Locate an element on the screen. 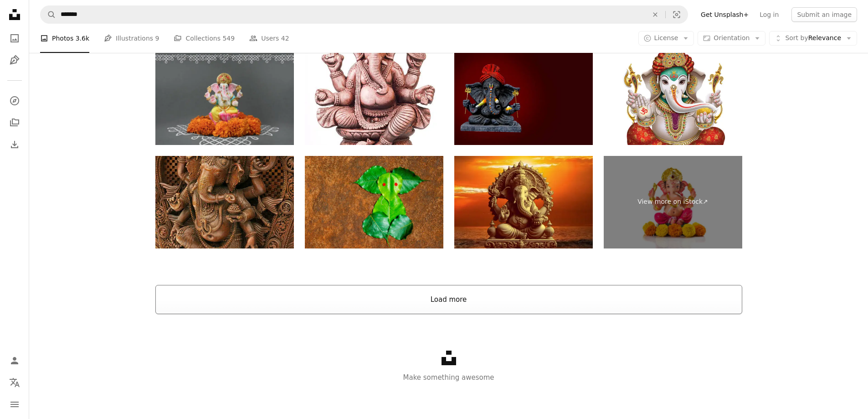 This screenshot has width=868, height=419. button: Submit an image is located at coordinates (824, 15).